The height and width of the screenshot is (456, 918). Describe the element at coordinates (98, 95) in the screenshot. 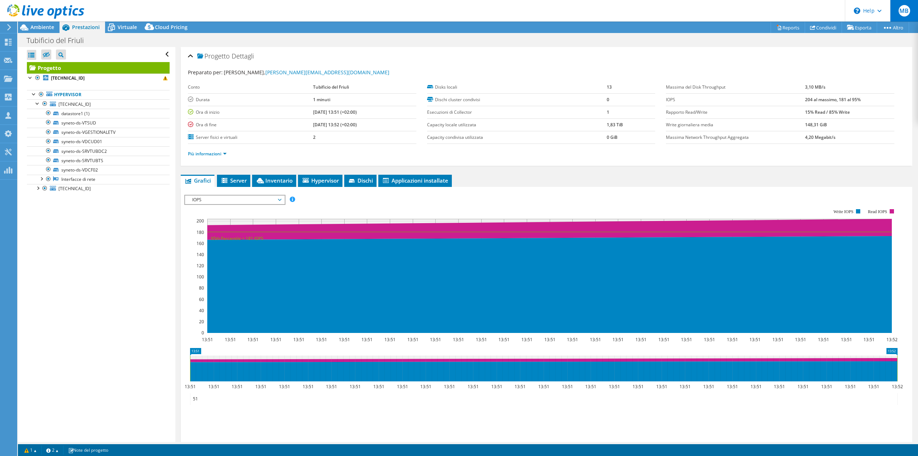

I see `a: Hypervisor` at that location.